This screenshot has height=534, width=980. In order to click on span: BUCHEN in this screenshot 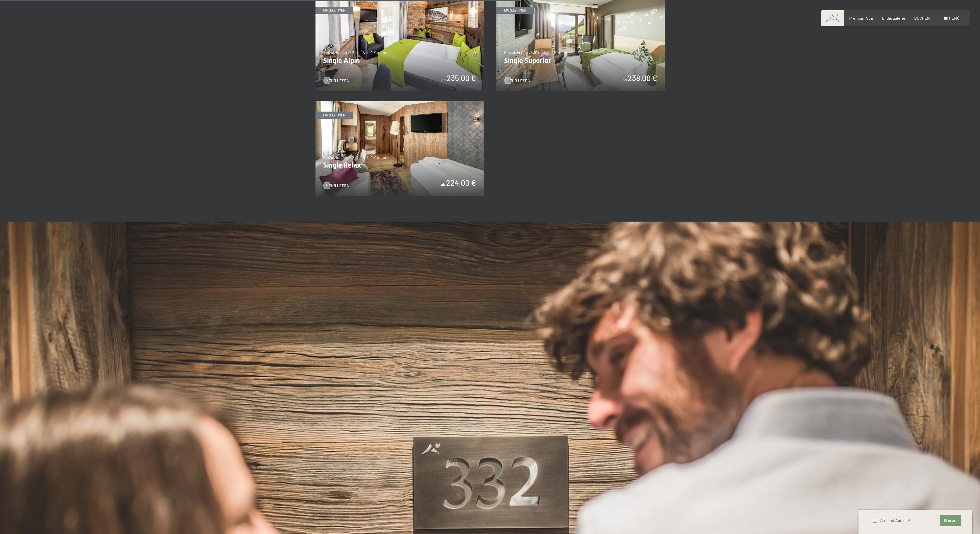, I will do `click(922, 18)`.